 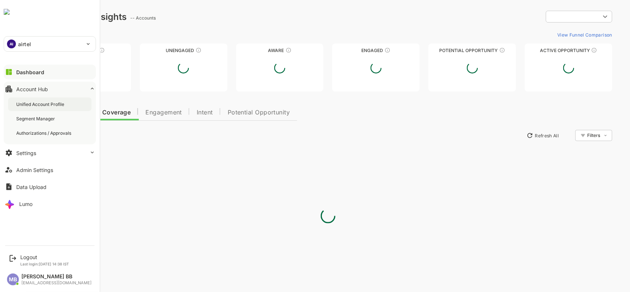 I want to click on div: These accounts are MQAs and can be passed on to Inside Sales, so click(x=476, y=50).